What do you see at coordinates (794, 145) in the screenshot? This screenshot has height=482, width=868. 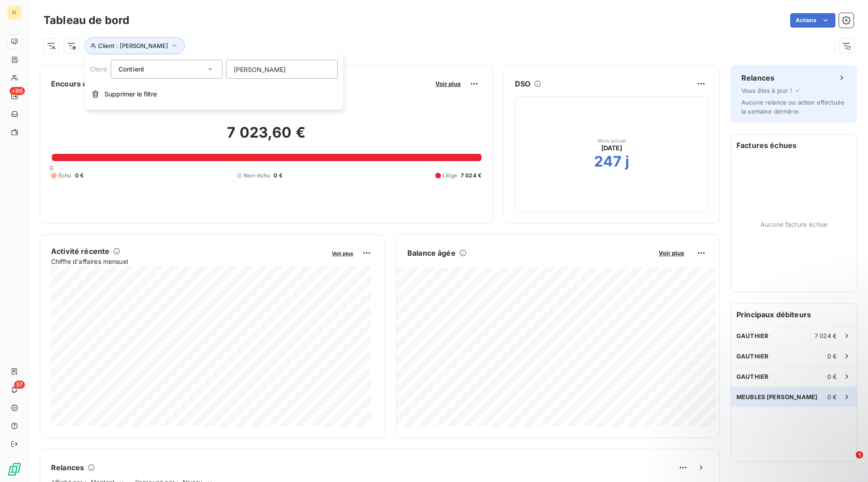 I see `h6: Factures échues` at bounding box center [794, 145].